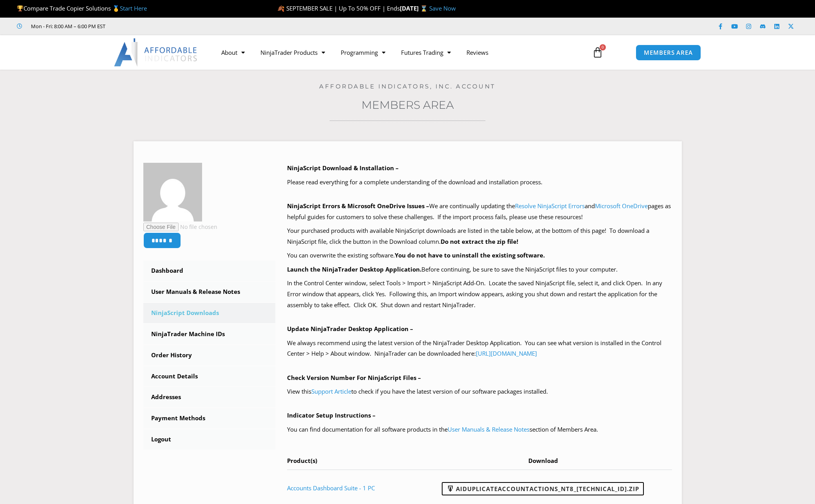 The width and height of the screenshot is (815, 504). Describe the element at coordinates (479, 237) in the screenshot. I see `p: Your purchased products with available NinjaScript downloads are listed in the table below, at th...` at that location.